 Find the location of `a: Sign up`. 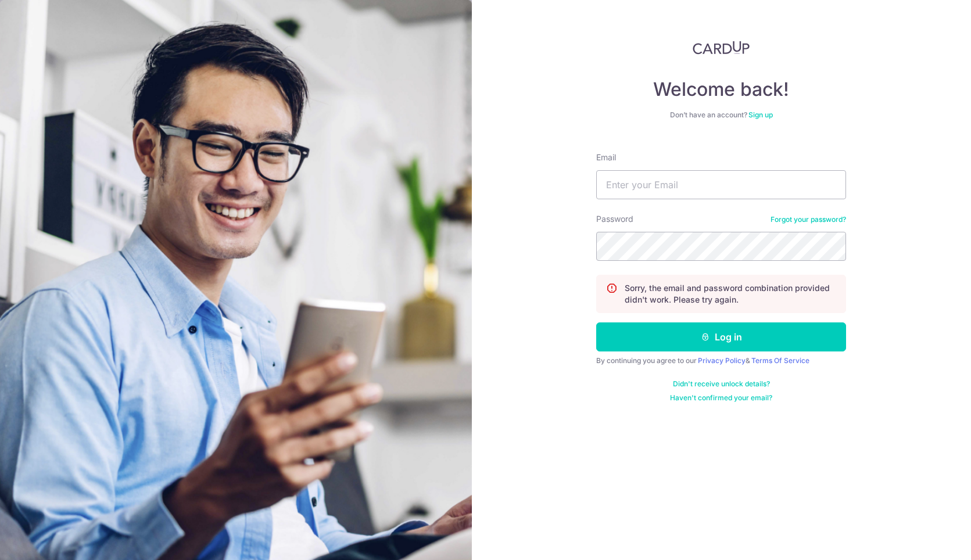

a: Sign up is located at coordinates (761, 115).